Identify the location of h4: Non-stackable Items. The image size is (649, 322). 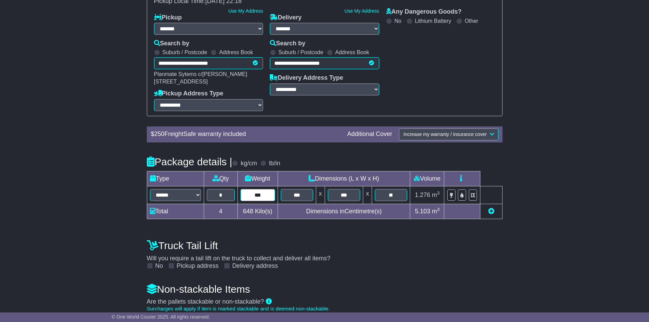
(325, 289).